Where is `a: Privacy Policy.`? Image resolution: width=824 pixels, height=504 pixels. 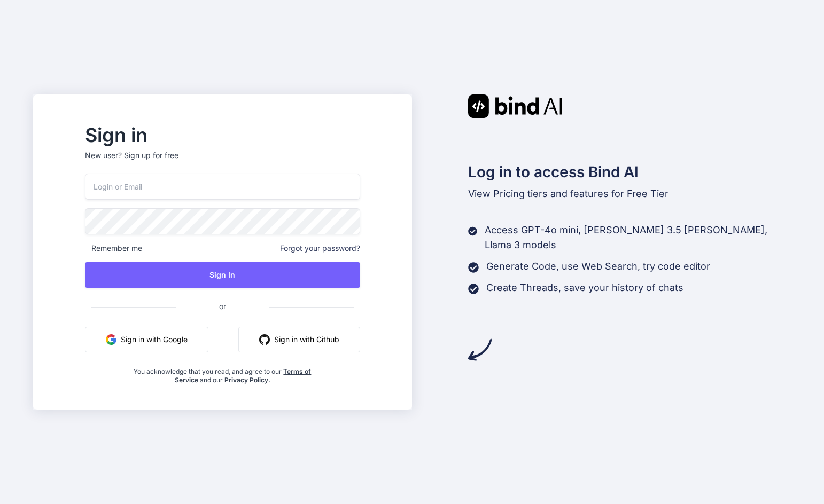 a: Privacy Policy. is located at coordinates (248, 380).